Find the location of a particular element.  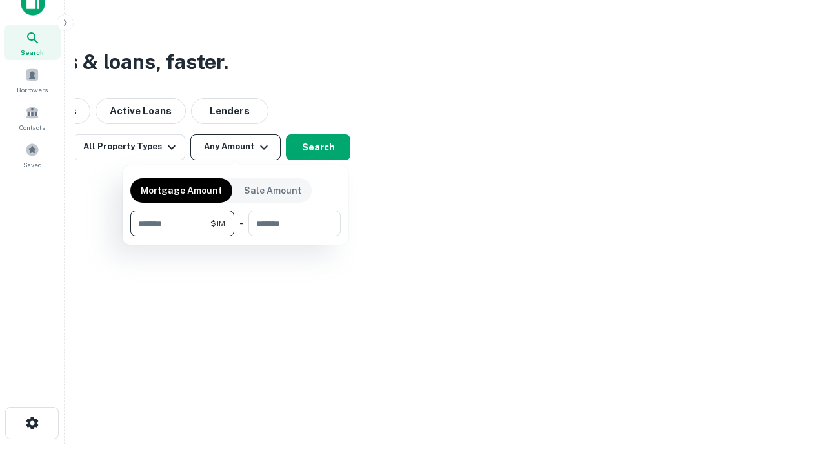

p: Mortgage Amount is located at coordinates (181, 190).